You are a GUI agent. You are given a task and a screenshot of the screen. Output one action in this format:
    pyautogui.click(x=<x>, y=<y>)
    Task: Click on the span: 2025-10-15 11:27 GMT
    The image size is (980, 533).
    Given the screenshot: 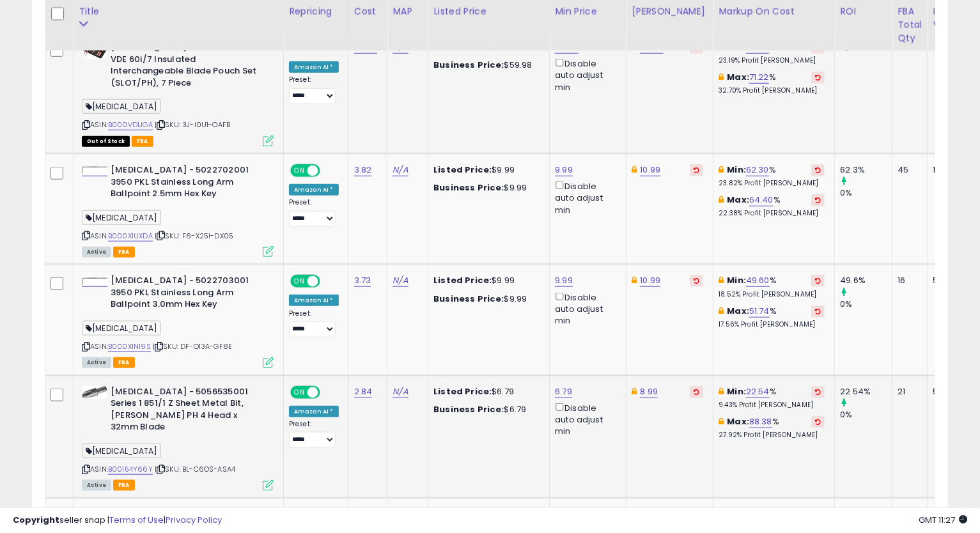 What is the action you would take?
    pyautogui.click(x=943, y=520)
    